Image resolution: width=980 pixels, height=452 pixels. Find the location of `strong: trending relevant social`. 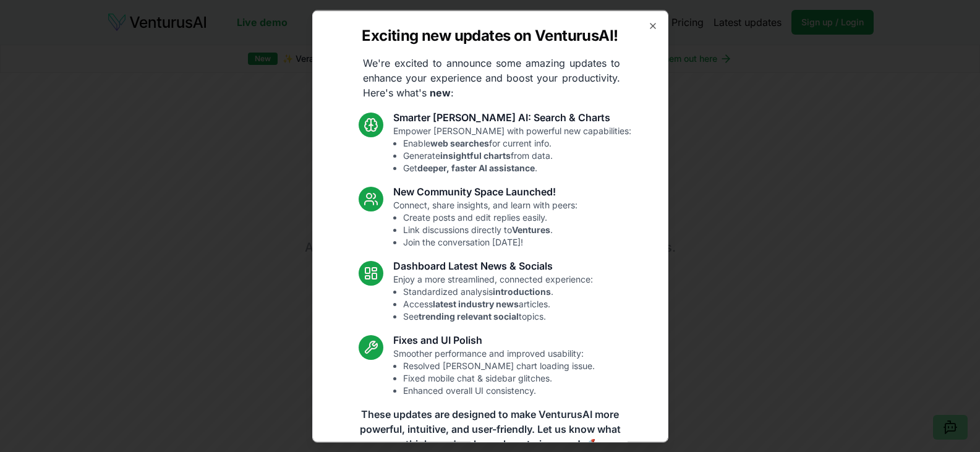

strong: trending relevant social is located at coordinates (468, 316).